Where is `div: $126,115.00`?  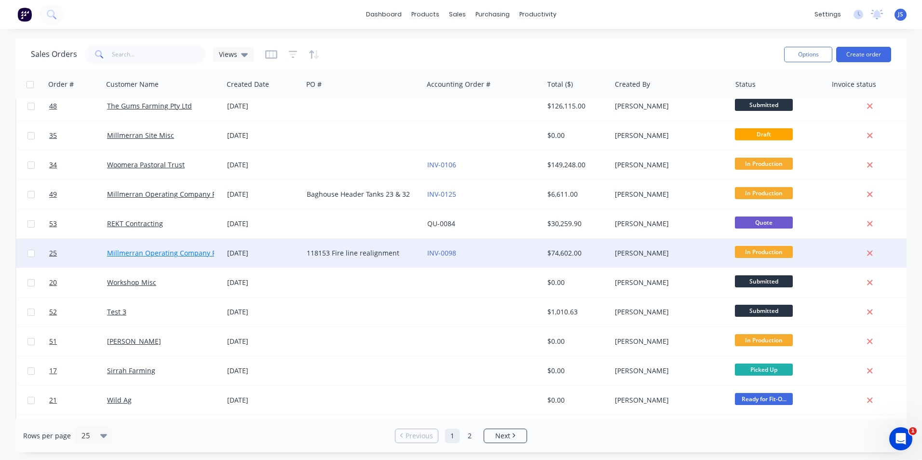
div: $126,115.00 is located at coordinates (575, 106).